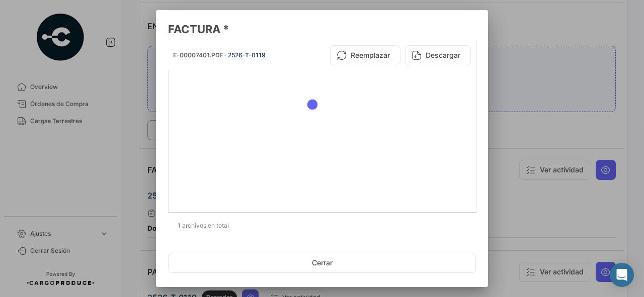 The height and width of the screenshot is (297, 644). I want to click on div: 1 archivos en total, so click(322, 226).